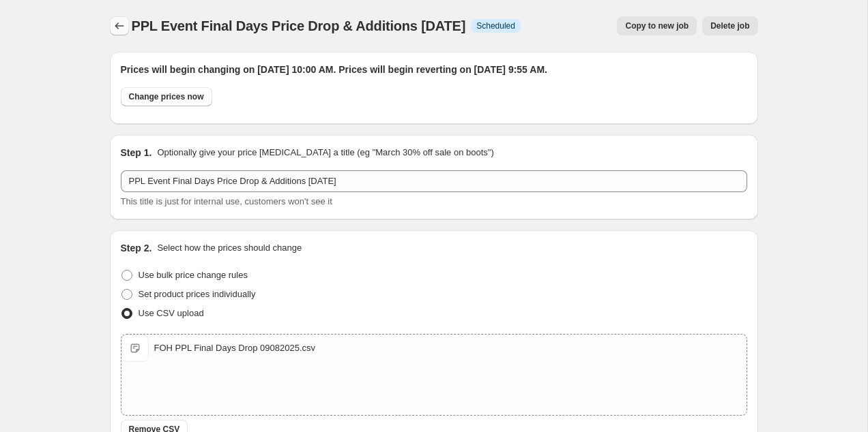  Describe the element at coordinates (119, 26) in the screenshot. I see `button: Price change jobs` at that location.